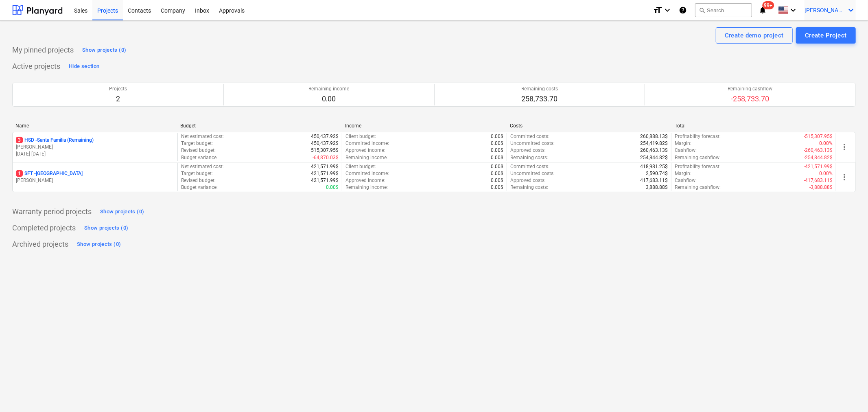 The image size is (868, 412). Describe the element at coordinates (329, 89) in the screenshot. I see `p: Remaining income` at that location.